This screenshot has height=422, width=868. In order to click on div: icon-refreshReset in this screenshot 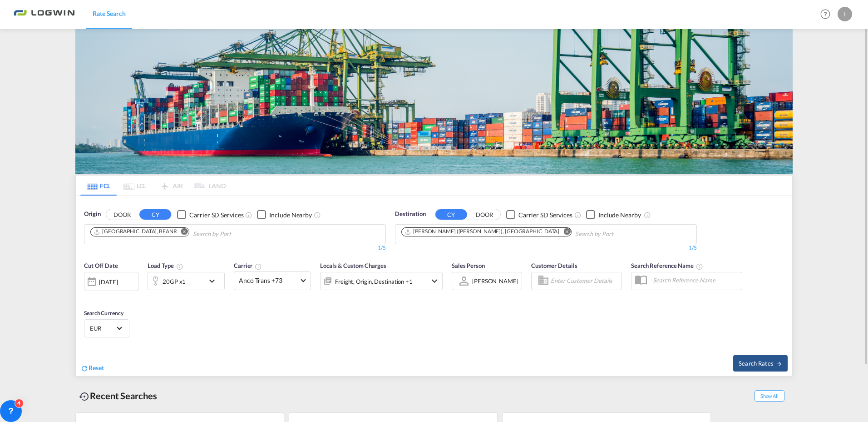, I will do `click(92, 368)`.